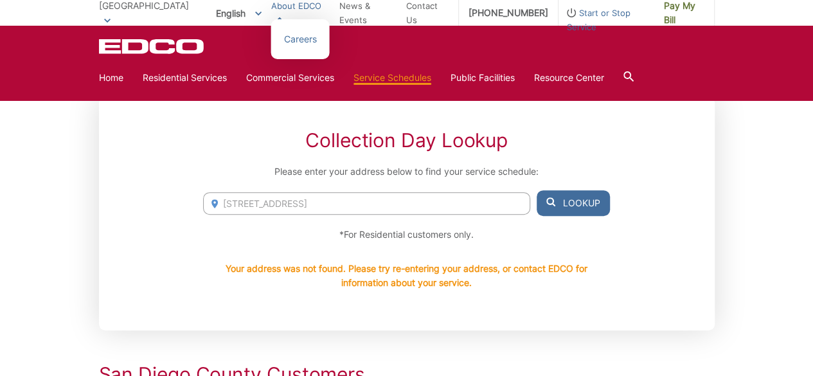 Image resolution: width=813 pixels, height=376 pixels. What do you see at coordinates (366, 203) in the screenshot?
I see `input: Enter Address` at bounding box center [366, 203].